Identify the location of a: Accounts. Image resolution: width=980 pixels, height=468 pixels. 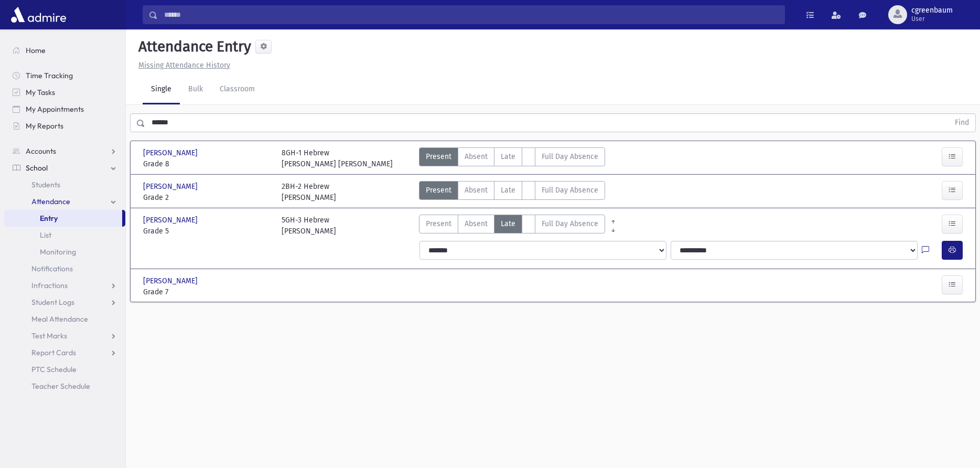
(64, 151).